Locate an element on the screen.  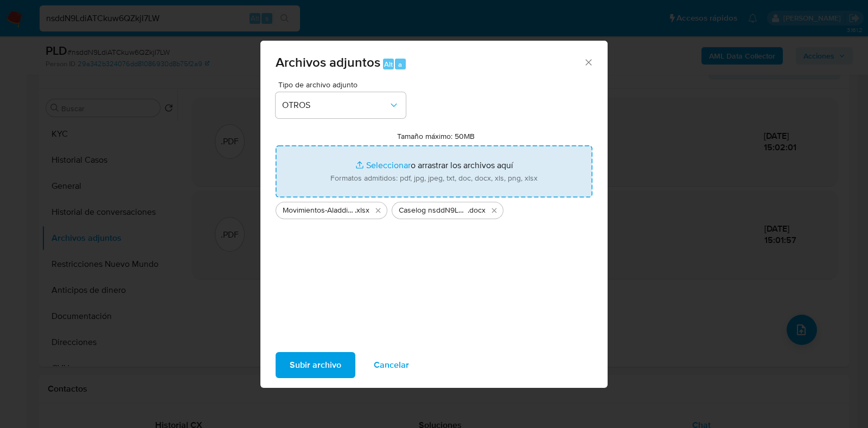
span: .xlsx is located at coordinates (362, 210).